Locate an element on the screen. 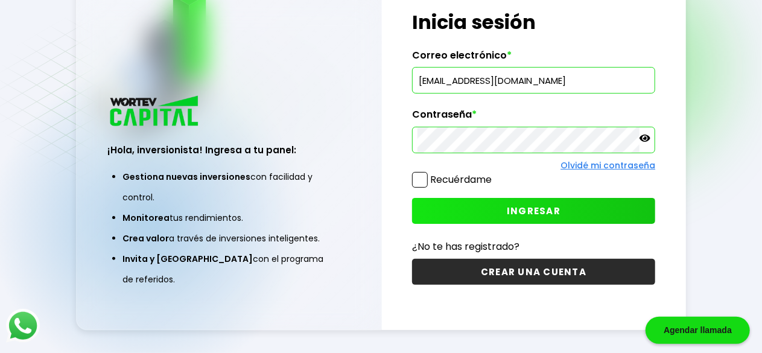  label: Recuérdame is located at coordinates (461, 179).